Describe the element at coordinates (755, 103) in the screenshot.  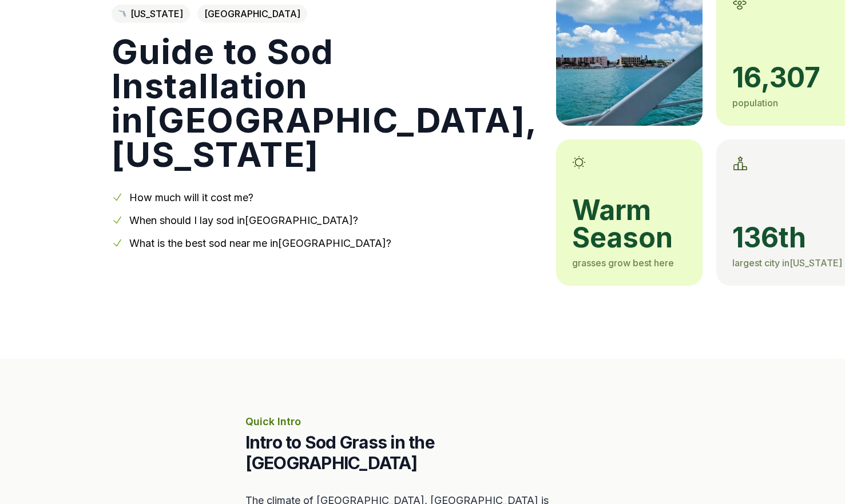
I see `span: population` at that location.